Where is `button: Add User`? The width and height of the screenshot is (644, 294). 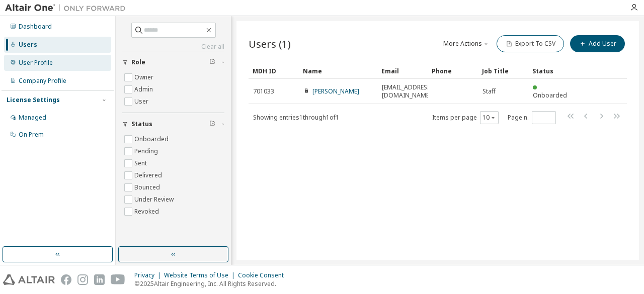
button: Add User is located at coordinates (597, 44).